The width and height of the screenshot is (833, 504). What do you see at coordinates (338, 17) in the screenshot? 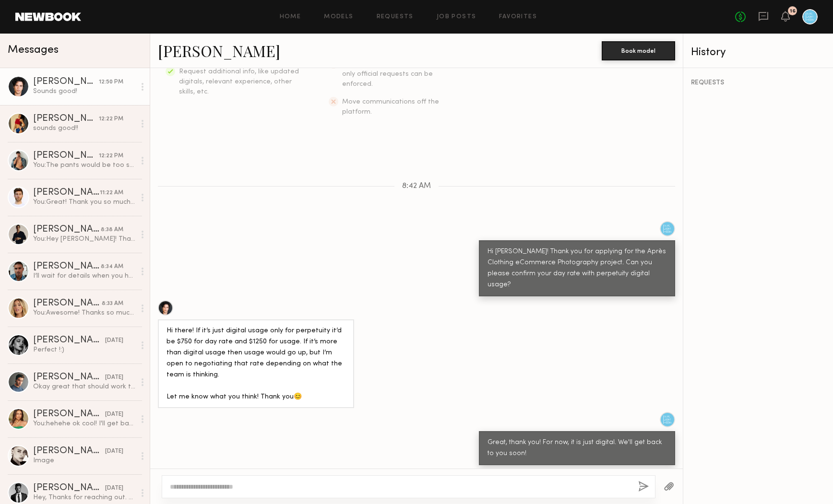
I see `a: Models` at bounding box center [338, 17].